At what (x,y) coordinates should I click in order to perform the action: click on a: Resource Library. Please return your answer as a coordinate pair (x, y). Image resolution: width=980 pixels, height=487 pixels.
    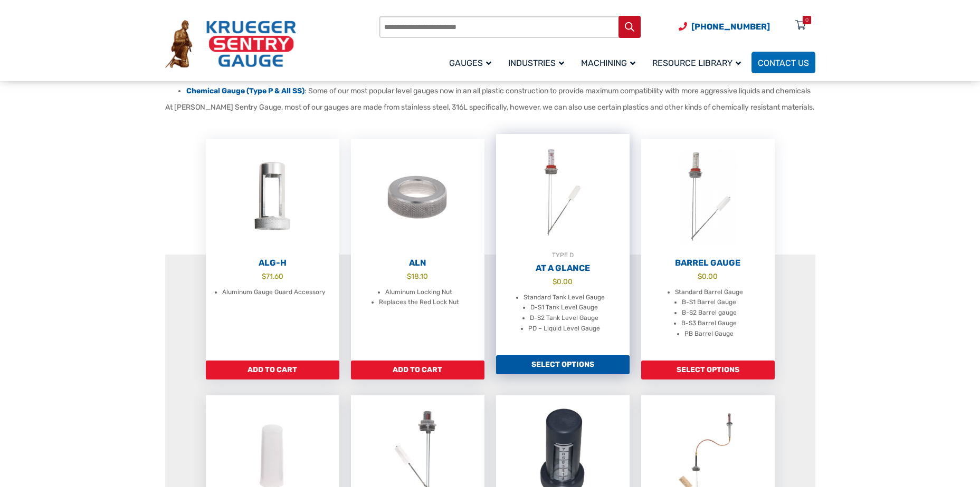
    Looking at the image, I should click on (699, 63).